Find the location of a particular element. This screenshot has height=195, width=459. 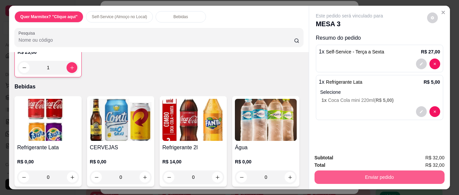

strong: Total is located at coordinates (320, 165).